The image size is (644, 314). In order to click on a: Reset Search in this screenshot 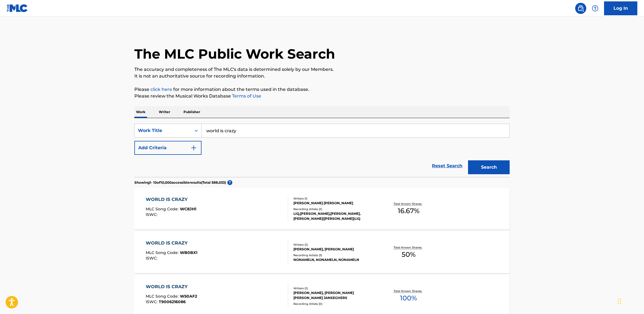, I will do `click(447, 166)`.